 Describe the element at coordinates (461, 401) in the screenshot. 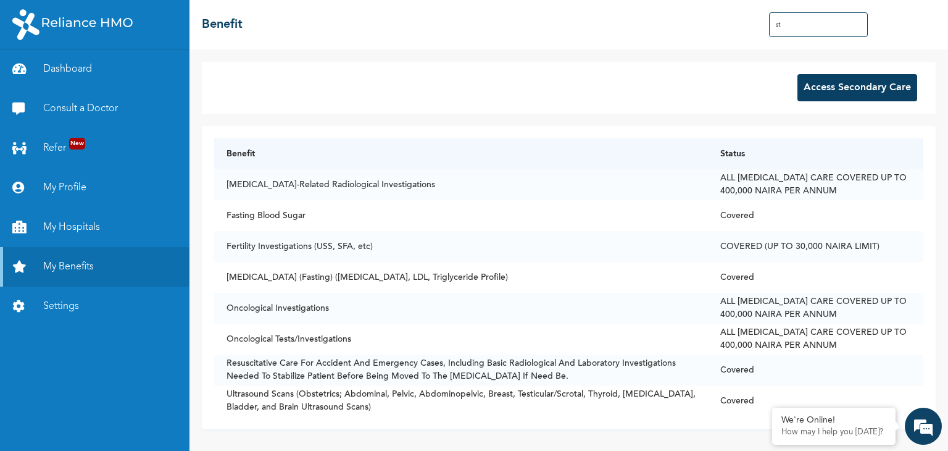

I see `td: Ultrasound Scans (Obstetrics; Abdominal, Pelvic, Abdominopelvic, Breast, Testicular/Scrotal, Thyr...` at that location.